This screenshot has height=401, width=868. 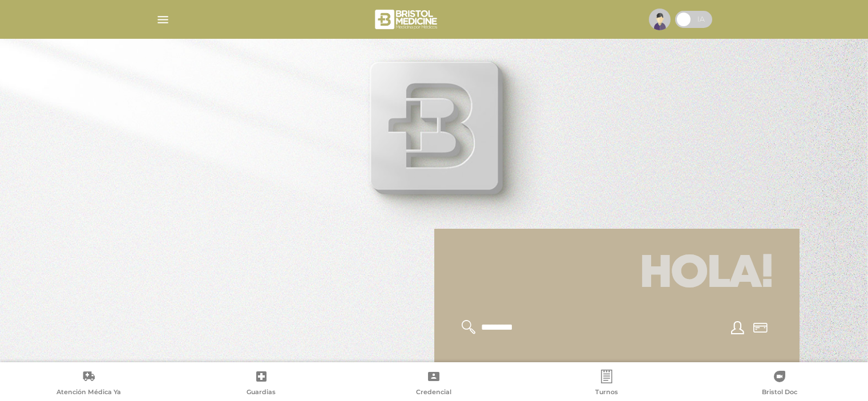 I want to click on img: profile-placeholder.svg, so click(x=660, y=20).